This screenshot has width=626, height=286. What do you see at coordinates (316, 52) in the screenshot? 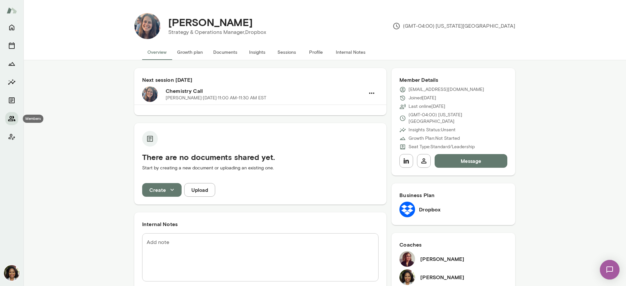
I see `button: Profile` at bounding box center [316, 52].